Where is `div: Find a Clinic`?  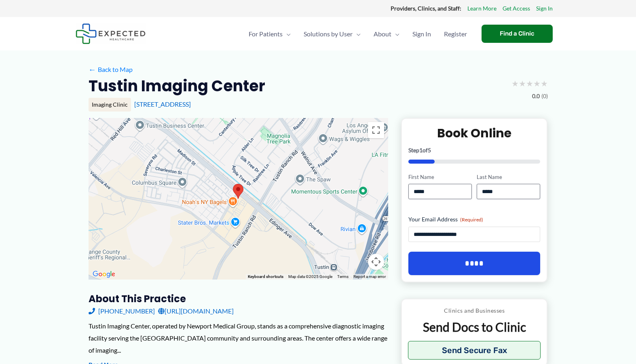 div: Find a Clinic is located at coordinates (517, 33).